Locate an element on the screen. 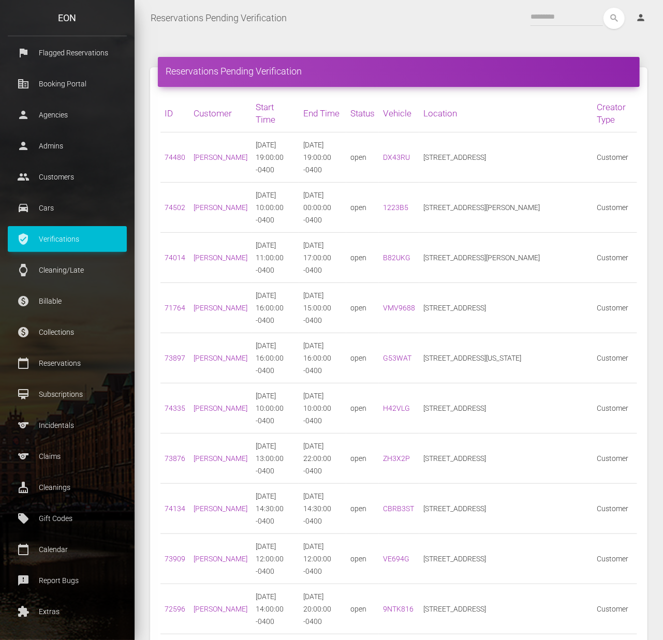 Image resolution: width=663 pixels, height=640 pixels. a: sports Incidentals is located at coordinates (67, 425).